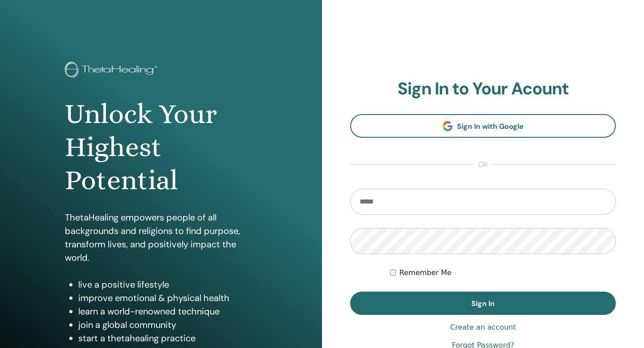 The height and width of the screenshot is (348, 644). Describe the element at coordinates (168, 338) in the screenshot. I see `li: start a thetahealing practice` at that location.